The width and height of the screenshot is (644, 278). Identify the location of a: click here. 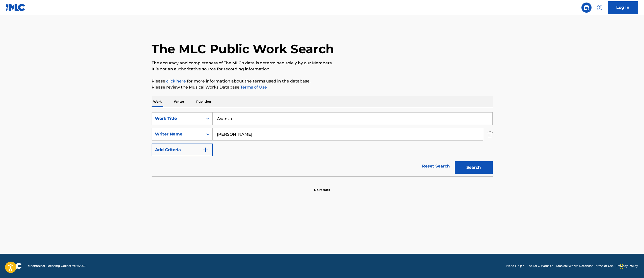
(176, 81).